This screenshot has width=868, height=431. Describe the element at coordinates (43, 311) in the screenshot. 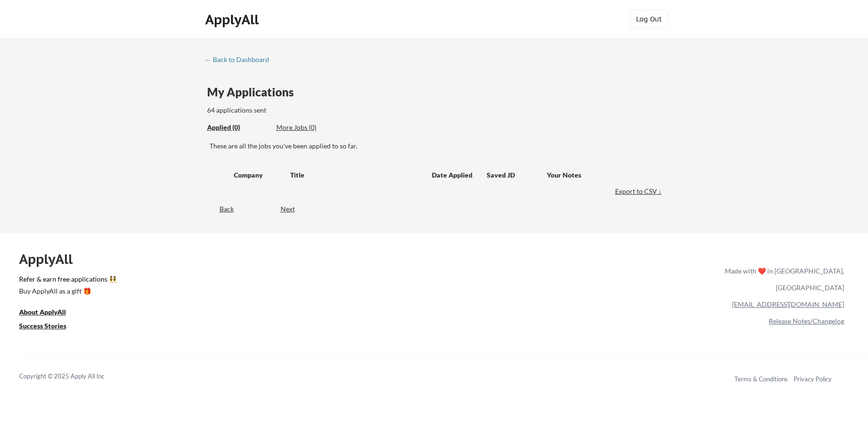

I see `u: About ApplyAll` at that location.